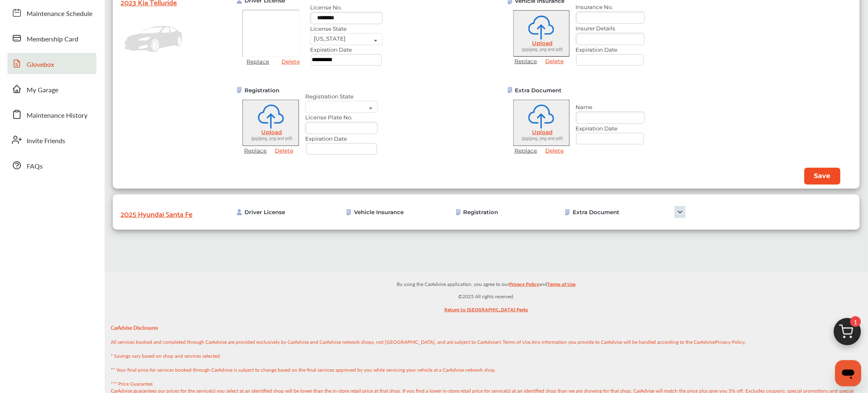 This screenshot has height=393, width=868. Describe the element at coordinates (46, 141) in the screenshot. I see `span: Invite Friends` at that location.